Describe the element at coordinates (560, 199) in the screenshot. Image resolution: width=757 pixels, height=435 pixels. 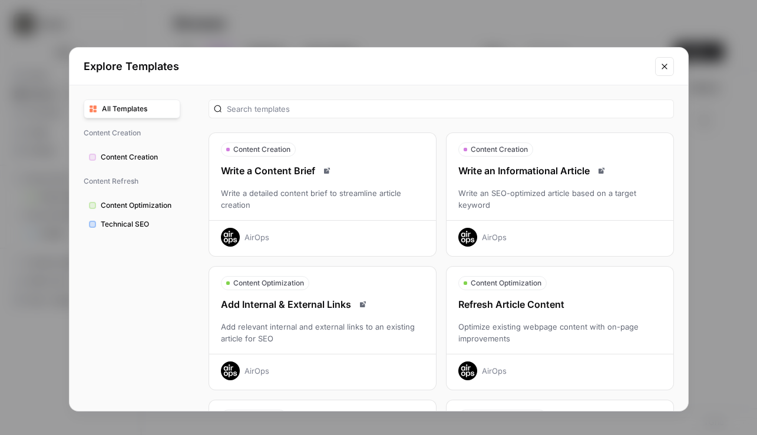
I see `div: Write an SEO-optimized article based on a target keyword` at that location.